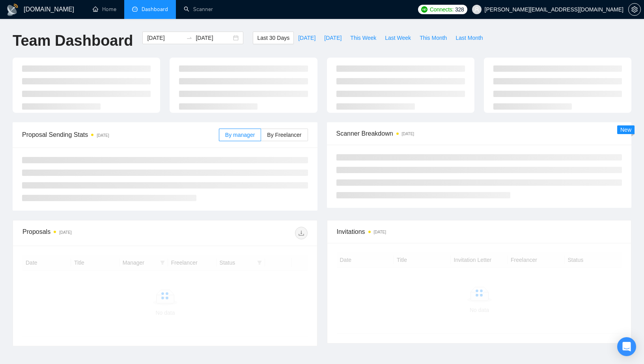 This screenshot has width=644, height=364. I want to click on span: By Freelancer, so click(284, 135).